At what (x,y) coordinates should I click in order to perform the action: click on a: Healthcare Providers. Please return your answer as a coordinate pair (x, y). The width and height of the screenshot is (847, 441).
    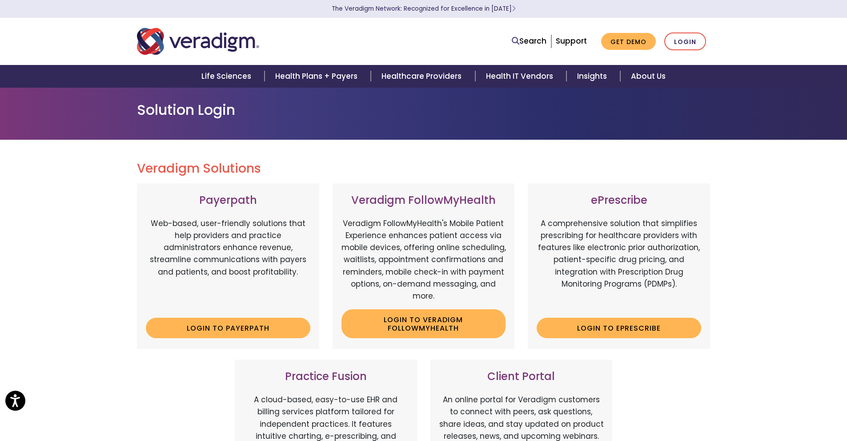
    Looking at the image, I should click on (423, 76).